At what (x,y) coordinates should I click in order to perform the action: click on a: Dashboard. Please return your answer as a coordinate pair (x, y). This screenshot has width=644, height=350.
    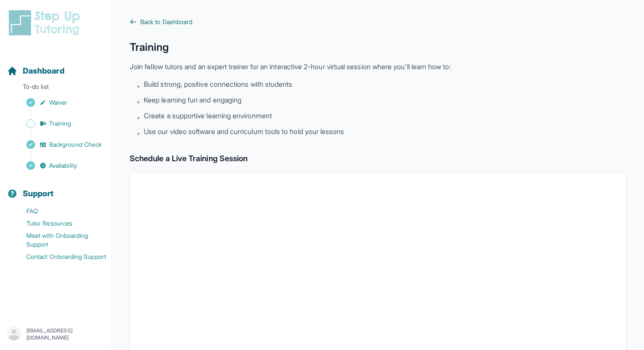
    Looking at the image, I should click on (35, 71).